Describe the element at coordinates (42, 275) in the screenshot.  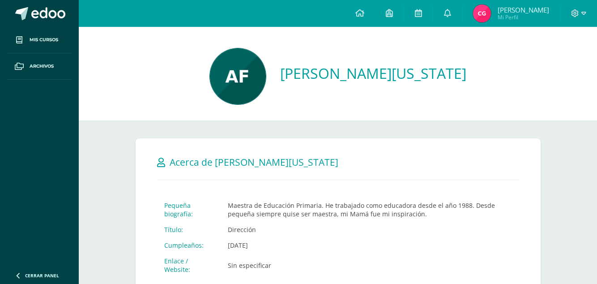
I see `span: Cerrar panel` at that location.